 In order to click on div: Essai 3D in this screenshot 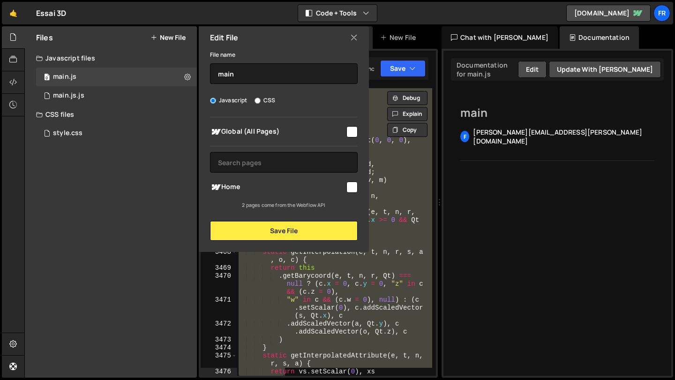, I will do `click(51, 13)`.